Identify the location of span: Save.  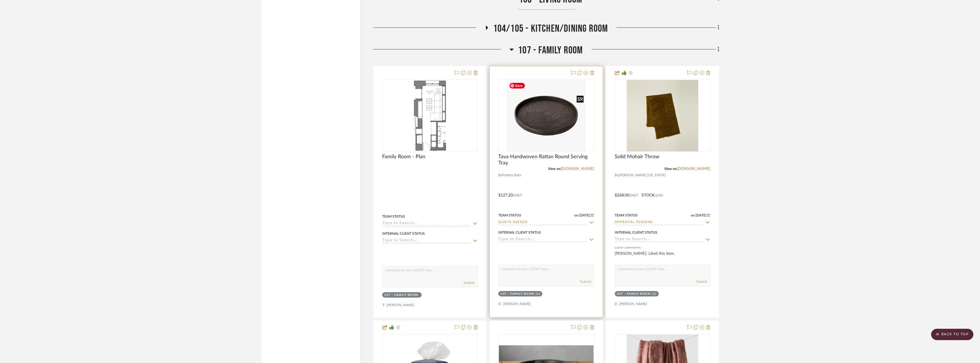
(517, 85).